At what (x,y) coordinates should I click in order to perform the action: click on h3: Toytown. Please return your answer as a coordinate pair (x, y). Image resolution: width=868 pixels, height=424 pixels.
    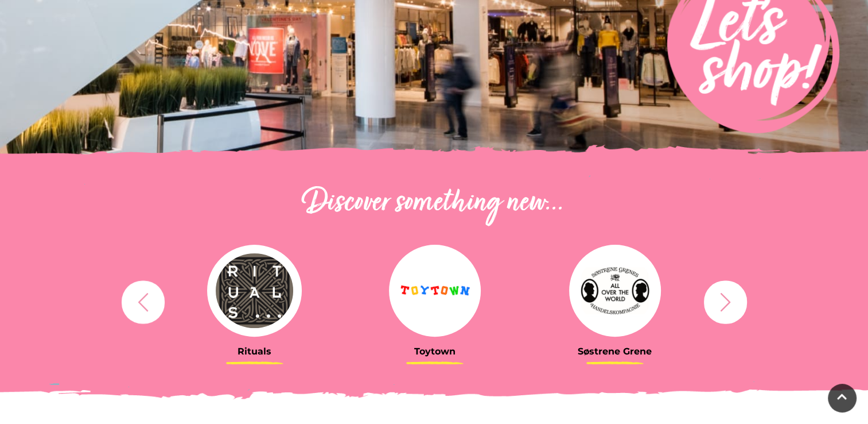
    Looking at the image, I should click on (435, 351).